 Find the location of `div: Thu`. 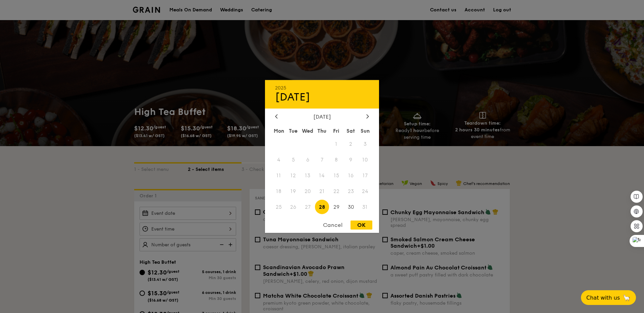

div: Thu is located at coordinates (322, 131).